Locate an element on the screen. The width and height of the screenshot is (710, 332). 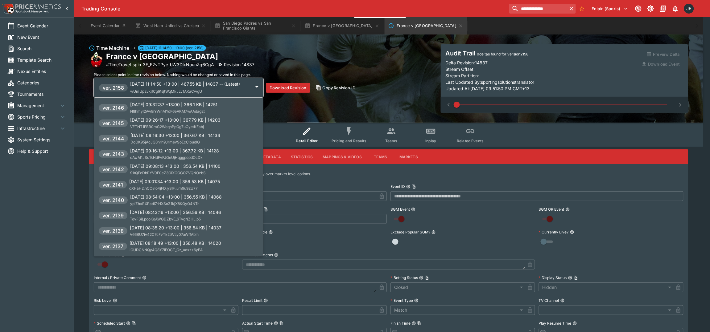
span: V66BU7iv42C7cFvTk2tWLy07aWffAblh is located at coordinates (164, 235).